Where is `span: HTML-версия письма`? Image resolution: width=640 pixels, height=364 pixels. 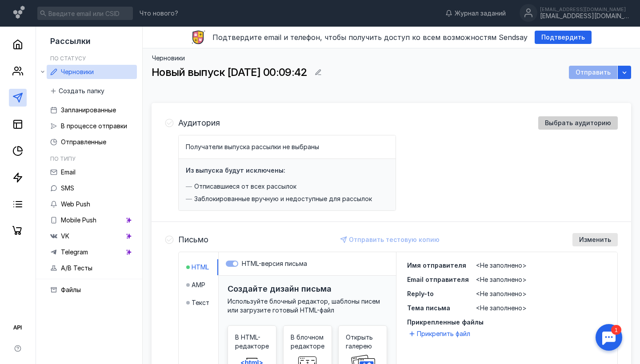
span: HTML-версия письма is located at coordinates (274, 263).